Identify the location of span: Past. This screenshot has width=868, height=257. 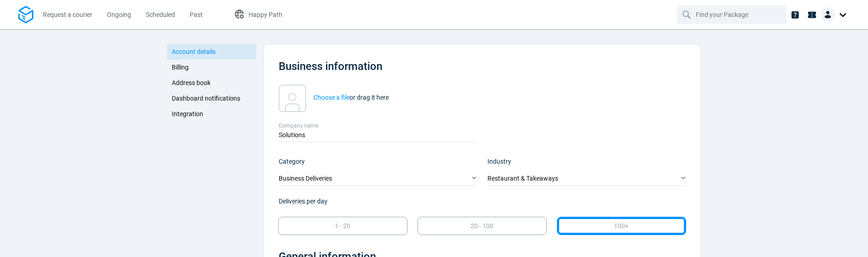
(196, 15).